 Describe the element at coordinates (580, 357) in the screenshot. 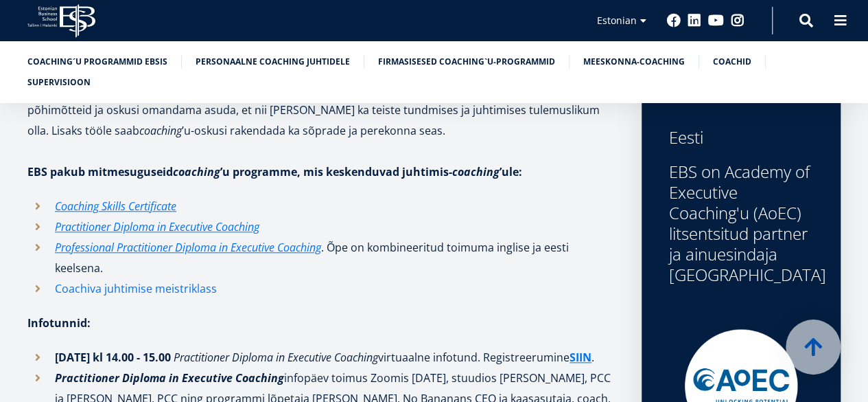

I see `strong: SIIN` at that location.